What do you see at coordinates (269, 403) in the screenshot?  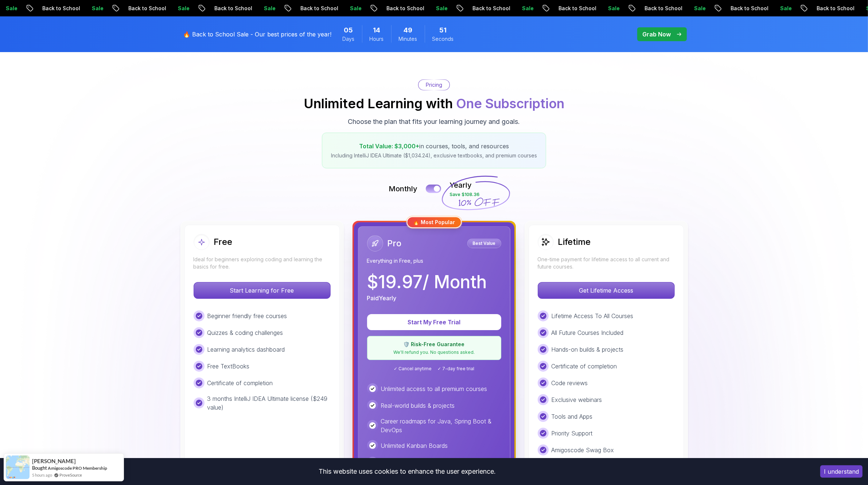 I see `p: 3 months IntelliJ IDEA Ultimate license ($249 value)` at bounding box center [269, 403].